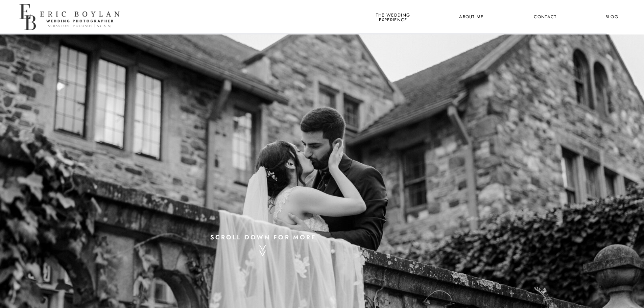 The height and width of the screenshot is (308, 644). Describe the element at coordinates (545, 17) in the screenshot. I see `a: Contact` at that location.